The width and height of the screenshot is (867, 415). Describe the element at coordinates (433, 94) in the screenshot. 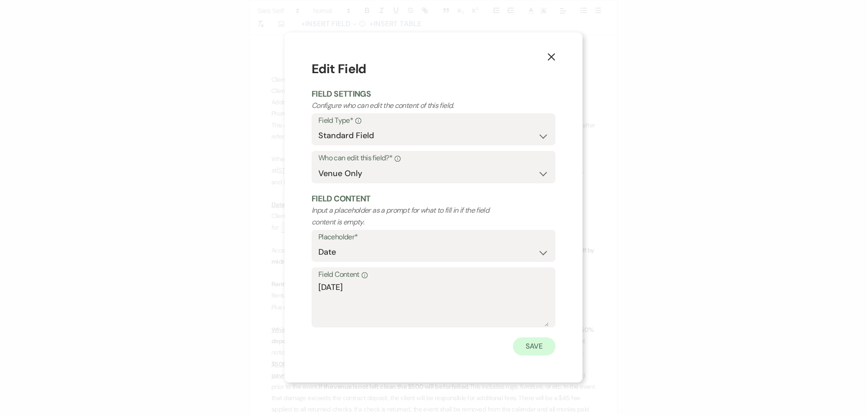

I see `h2: Field Settings` at that location.